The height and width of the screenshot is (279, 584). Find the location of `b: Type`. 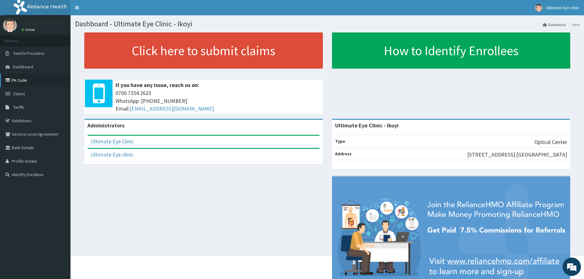

b: Type is located at coordinates (340, 141).